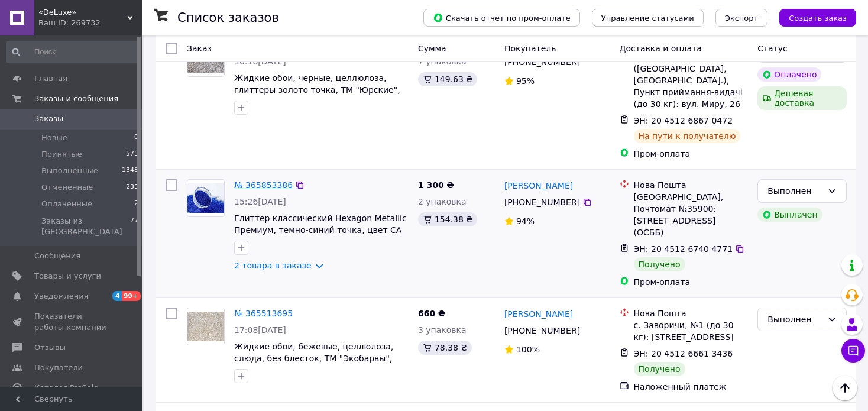 This screenshot has width=868, height=411. Describe the element at coordinates (90, 23) in the screenshot. I see `div: Ваш ID: 269732` at that location.